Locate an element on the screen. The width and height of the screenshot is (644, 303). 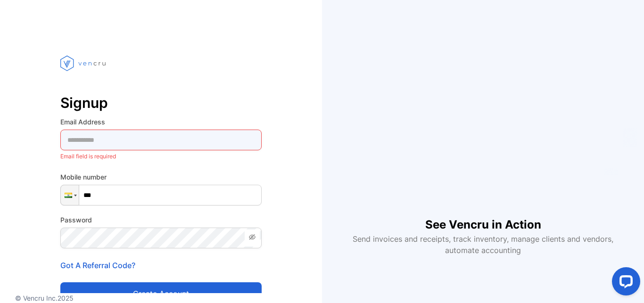
label: Mobile number is located at coordinates (161, 177).